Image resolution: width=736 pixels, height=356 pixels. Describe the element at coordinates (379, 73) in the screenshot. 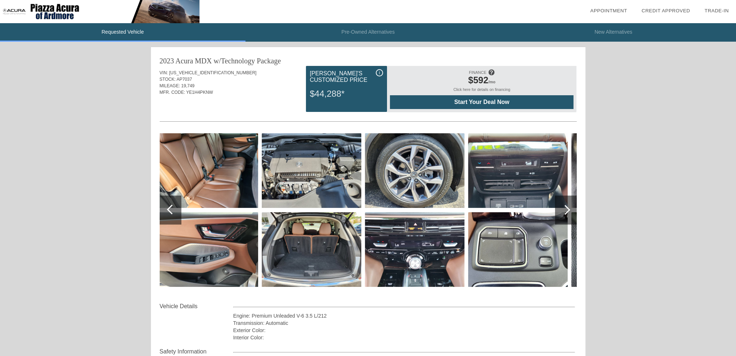

I see `span: i` at that location.